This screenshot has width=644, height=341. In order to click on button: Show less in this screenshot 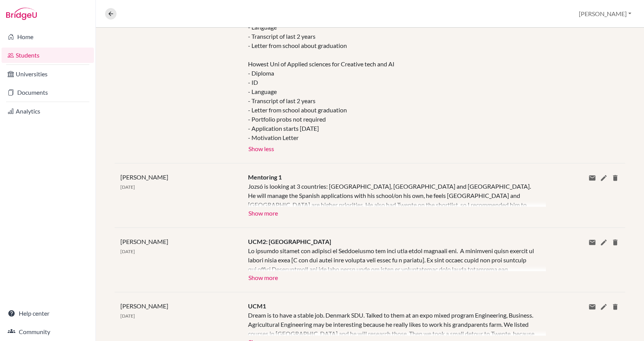, I will do `click(261, 148)`.